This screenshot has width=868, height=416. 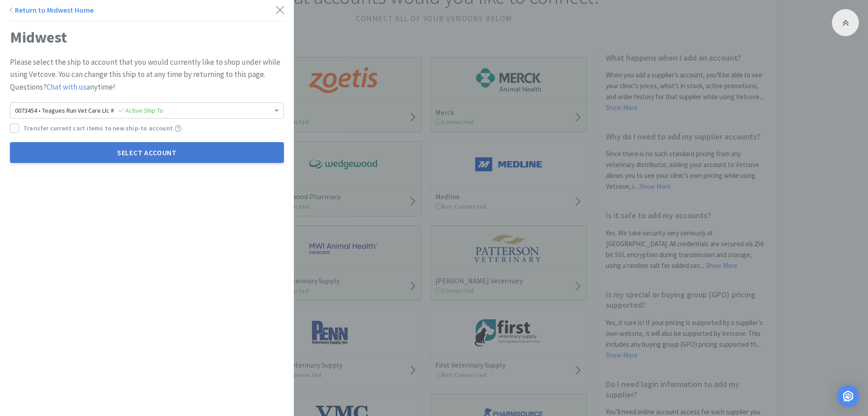 I want to click on span: Transfer current cart items to new ship-to account, so click(x=99, y=128).